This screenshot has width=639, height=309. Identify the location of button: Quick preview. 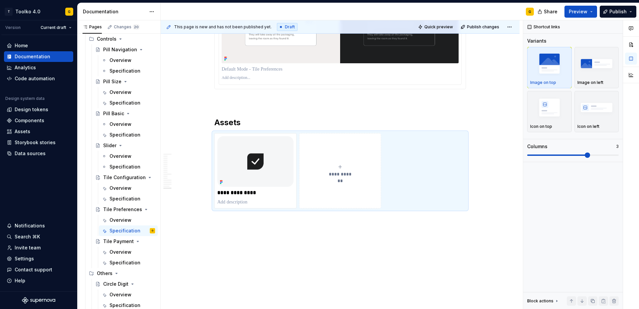
(436, 27).